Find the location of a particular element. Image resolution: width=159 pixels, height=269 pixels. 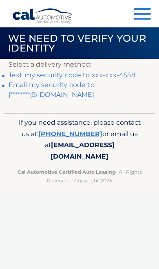

p: If you need assistance, please contact us at: or email us at is located at coordinates (80, 140).